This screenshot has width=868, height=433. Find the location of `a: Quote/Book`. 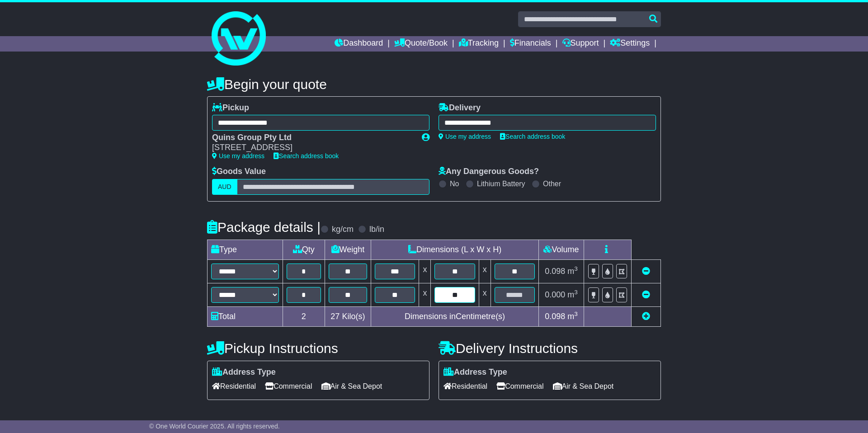

a: Quote/Book is located at coordinates (421, 44).